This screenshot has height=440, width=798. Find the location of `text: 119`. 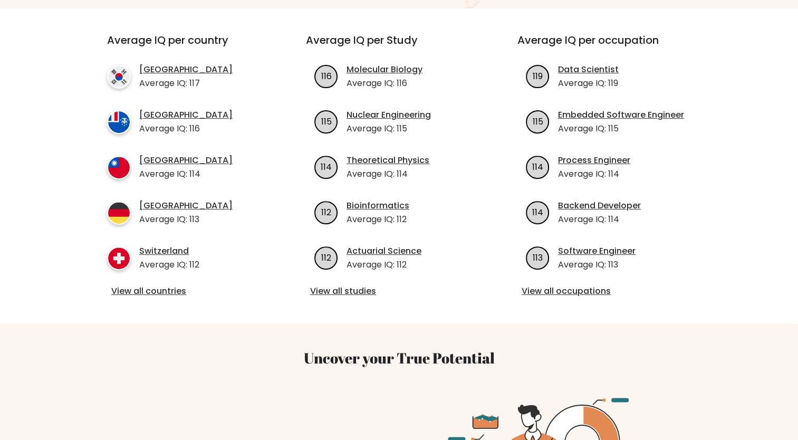

text: 119 is located at coordinates (537, 75).